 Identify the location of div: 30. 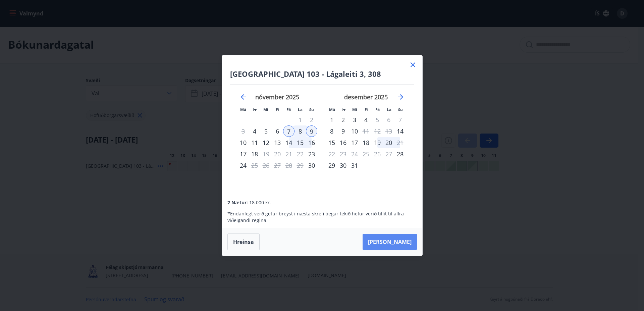
(343, 165).